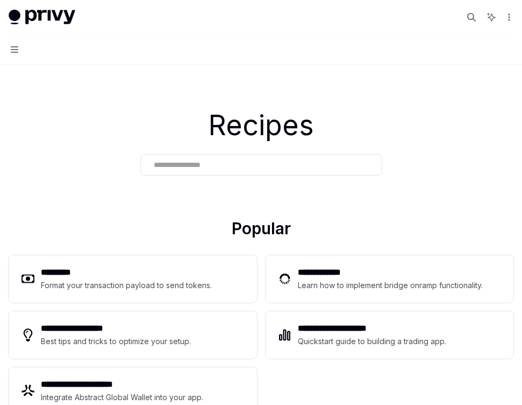  What do you see at coordinates (508, 17) in the screenshot?
I see `button: More actions` at bounding box center [508, 17].